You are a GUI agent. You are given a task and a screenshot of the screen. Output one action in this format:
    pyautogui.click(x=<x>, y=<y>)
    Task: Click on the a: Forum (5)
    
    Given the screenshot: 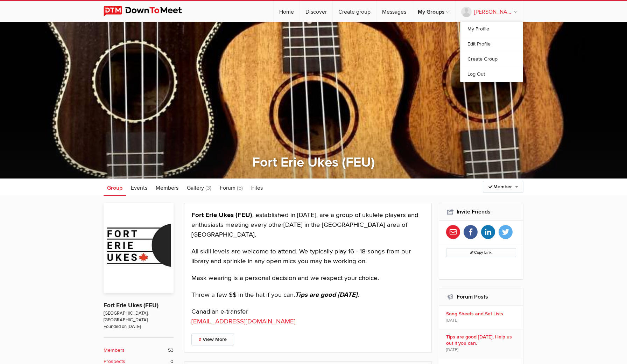 What is the action you would take?
    pyautogui.click(x=231, y=187)
    